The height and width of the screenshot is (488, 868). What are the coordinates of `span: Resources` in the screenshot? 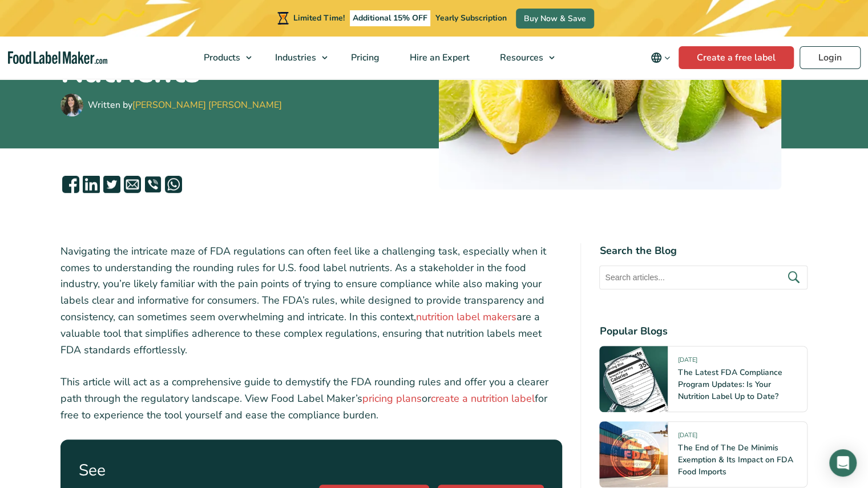 It's located at (521, 58).